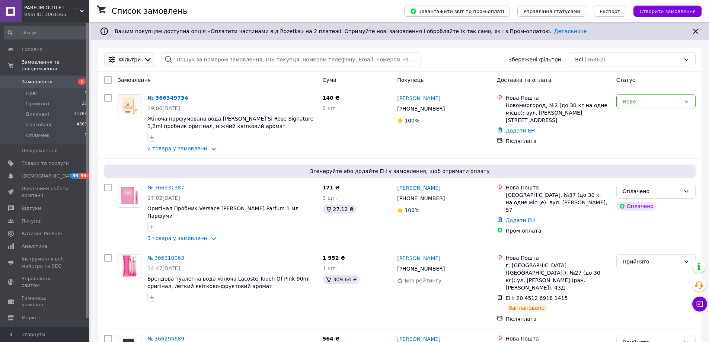  Describe the element at coordinates (45, 263) in the screenshot. I see `span: Інструменти веб-майстра та SEO` at that location.